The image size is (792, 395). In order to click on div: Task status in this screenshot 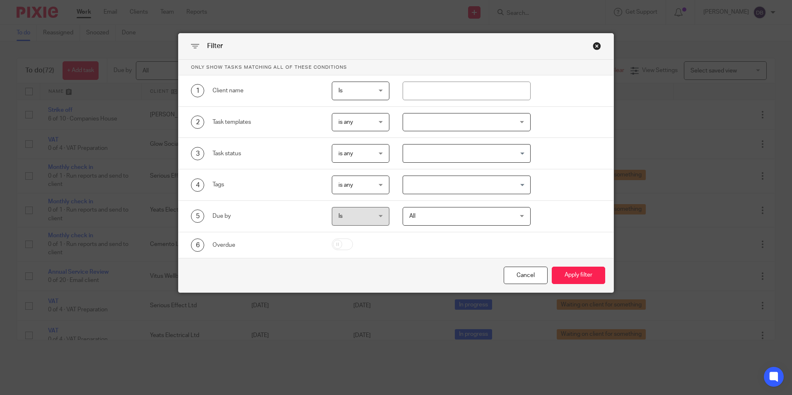, I will do `click(265, 154)`.